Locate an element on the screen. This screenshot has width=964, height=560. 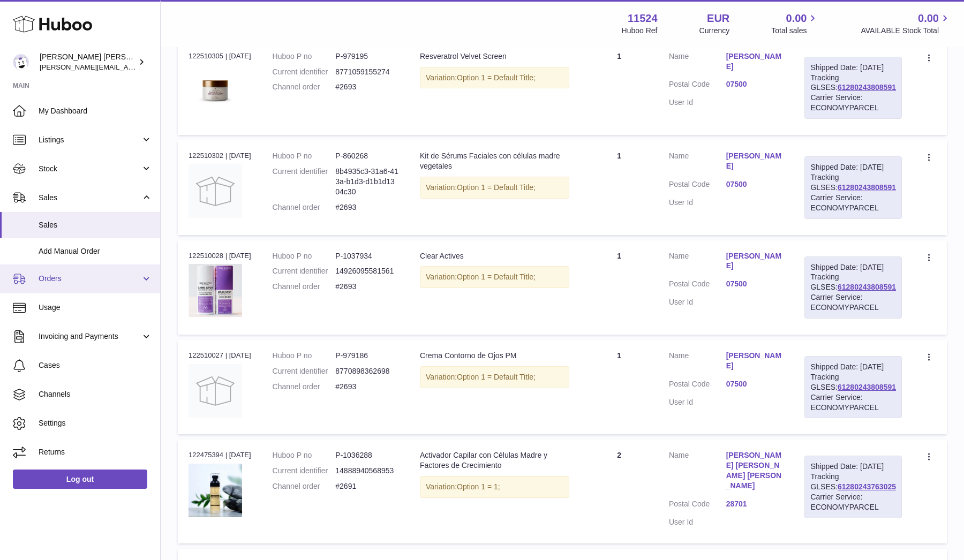
div: Currency is located at coordinates (714, 31).